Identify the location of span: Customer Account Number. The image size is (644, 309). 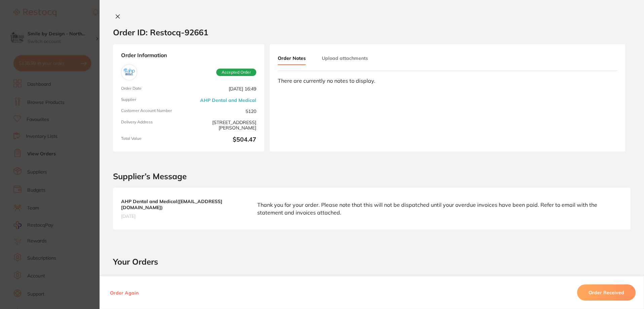
(154, 111).